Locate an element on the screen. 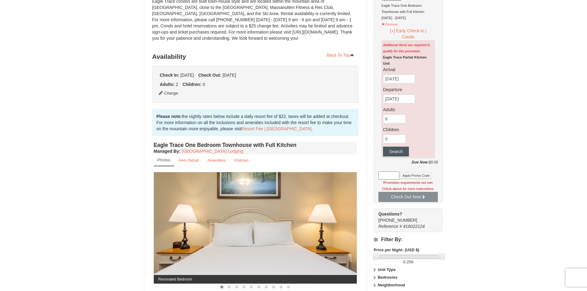 This screenshot has width=587, height=291. strong: Neighborhood is located at coordinates (391, 285).